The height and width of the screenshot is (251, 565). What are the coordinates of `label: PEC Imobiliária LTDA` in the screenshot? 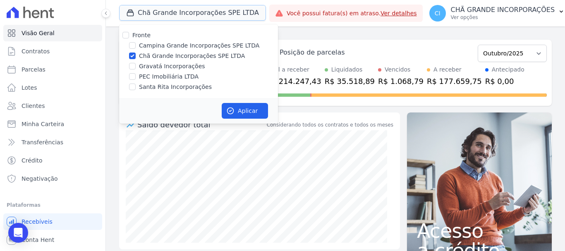 It's located at (169, 77).